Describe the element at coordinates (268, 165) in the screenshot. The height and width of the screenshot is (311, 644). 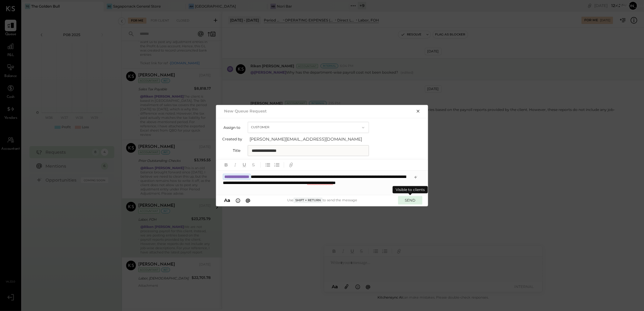
I see `button: Unordered List` at that location.